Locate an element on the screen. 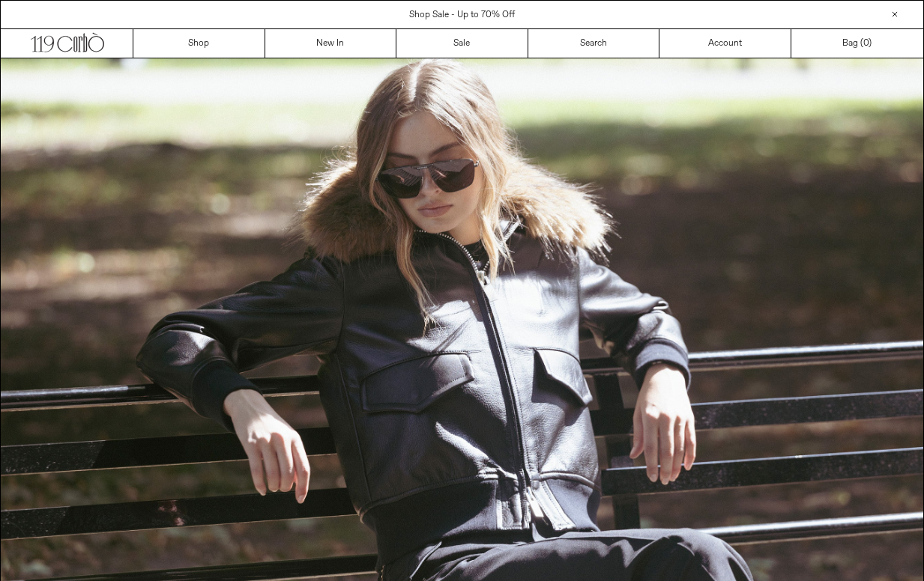  span: Shop Sale - Up to 70% Off is located at coordinates (461, 15).